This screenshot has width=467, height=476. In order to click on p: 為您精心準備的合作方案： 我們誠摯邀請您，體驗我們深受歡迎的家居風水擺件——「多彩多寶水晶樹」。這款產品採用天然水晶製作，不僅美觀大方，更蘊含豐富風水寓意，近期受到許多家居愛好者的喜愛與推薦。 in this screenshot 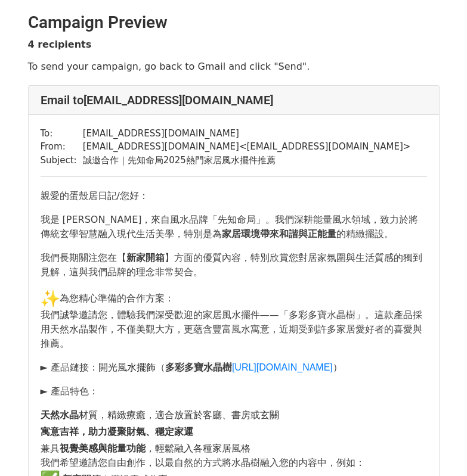, I will do `click(234, 320)`.